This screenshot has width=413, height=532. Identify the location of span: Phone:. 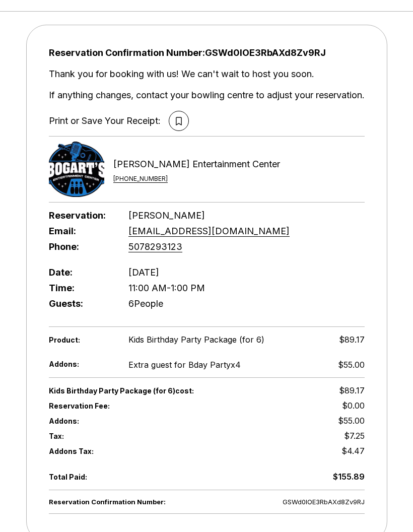
(80, 246).